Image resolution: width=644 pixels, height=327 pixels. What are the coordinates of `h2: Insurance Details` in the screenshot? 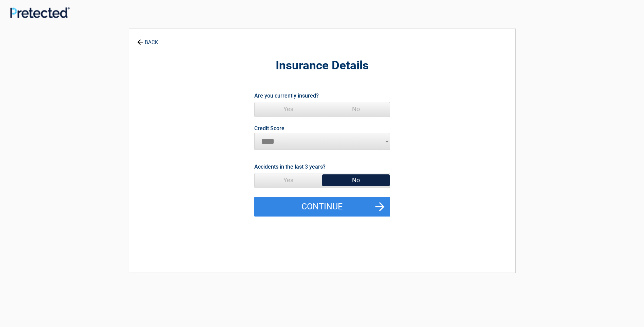 It's located at (322, 66).